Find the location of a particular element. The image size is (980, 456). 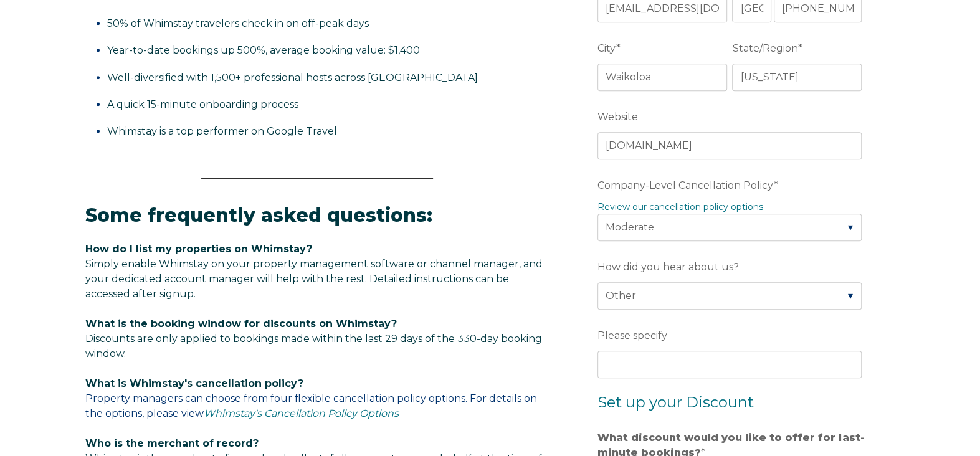

a: Whimstay's Cancellation Policy Options is located at coordinates (301, 413).